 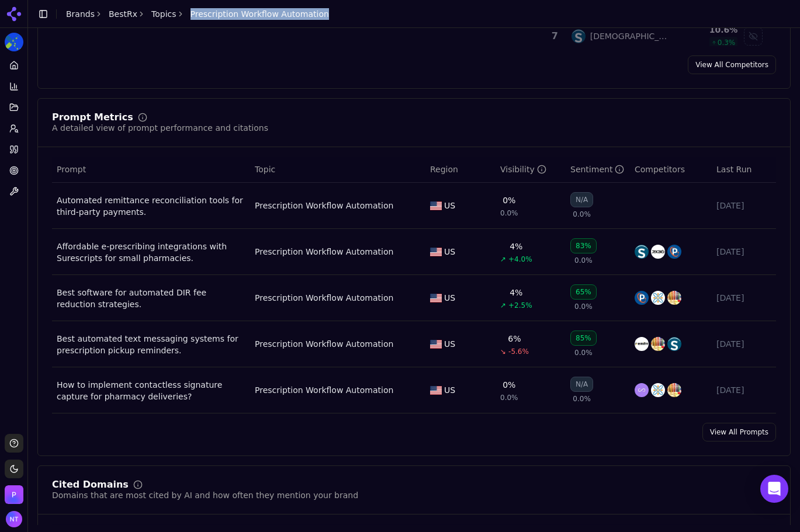 What do you see at coordinates (151, 391) in the screenshot?
I see `a: How to implement contactless signature capture for pharmacy deliveries?` at bounding box center [151, 391].